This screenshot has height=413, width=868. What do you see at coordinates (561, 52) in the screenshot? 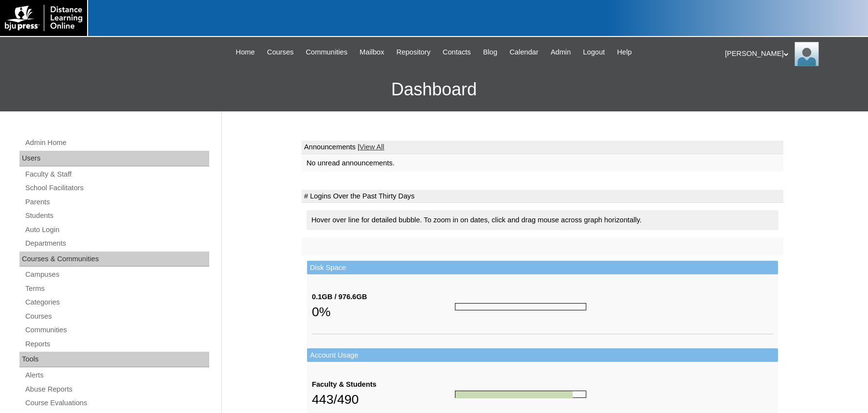
I see `a: Admin` at bounding box center [561, 52].